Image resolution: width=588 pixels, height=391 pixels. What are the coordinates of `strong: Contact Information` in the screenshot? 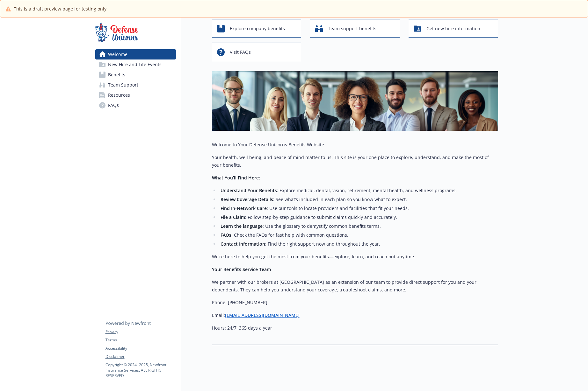 It's located at (243, 244).